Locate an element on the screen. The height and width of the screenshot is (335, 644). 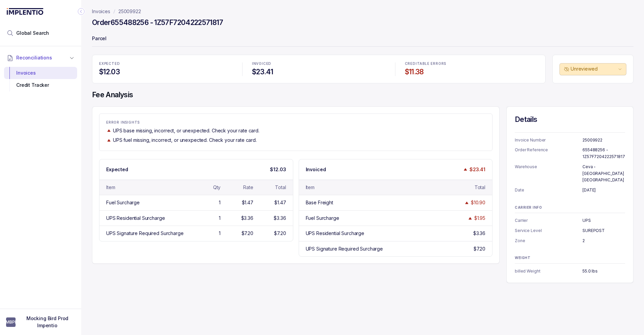
p: CREDITABLE ERRORS is located at coordinates (471, 64).